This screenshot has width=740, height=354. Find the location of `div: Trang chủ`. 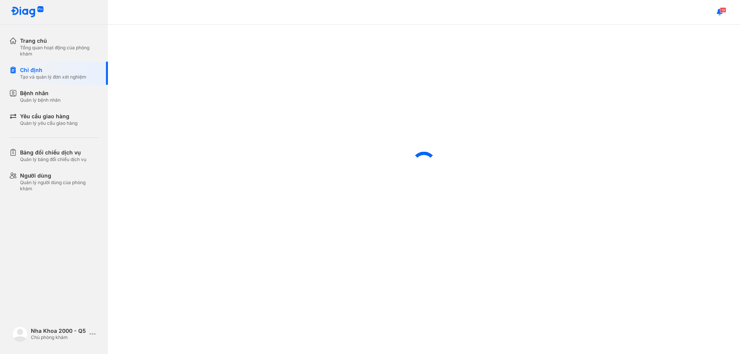

div: Trang chủ is located at coordinates (59, 41).